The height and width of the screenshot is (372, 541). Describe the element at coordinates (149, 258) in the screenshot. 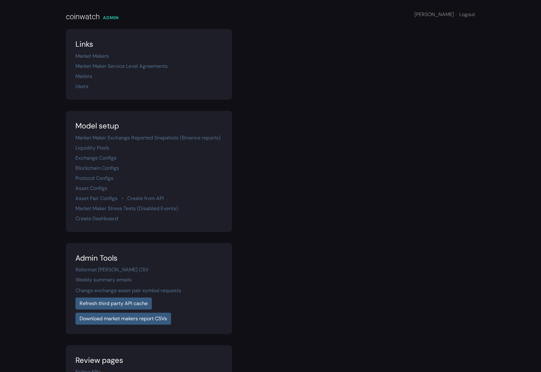

I see `div: Admin Tools` at that location.